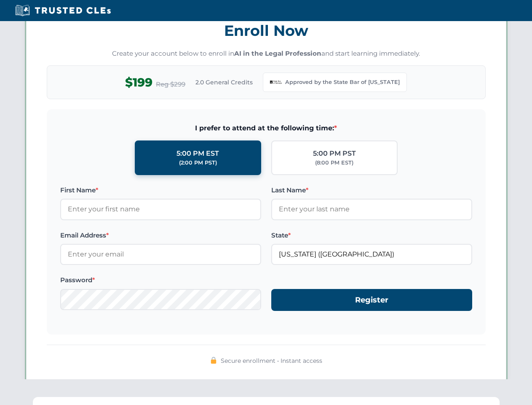 The image size is (532, 405). What do you see at coordinates (335, 153) in the screenshot?
I see `div: 5:00 PM PST` at bounding box center [335, 153].